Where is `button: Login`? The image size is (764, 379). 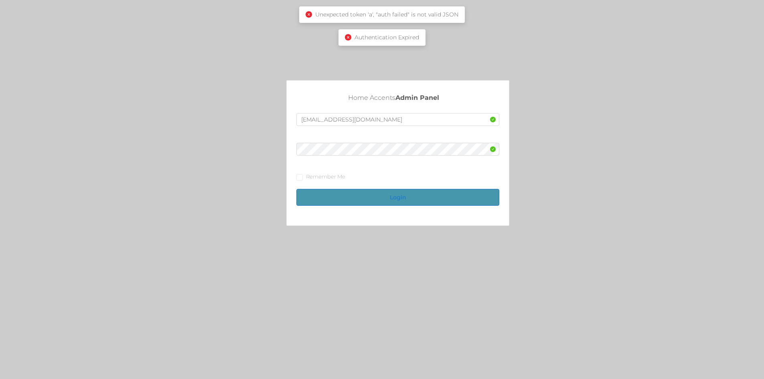
button: Login is located at coordinates (398, 197).